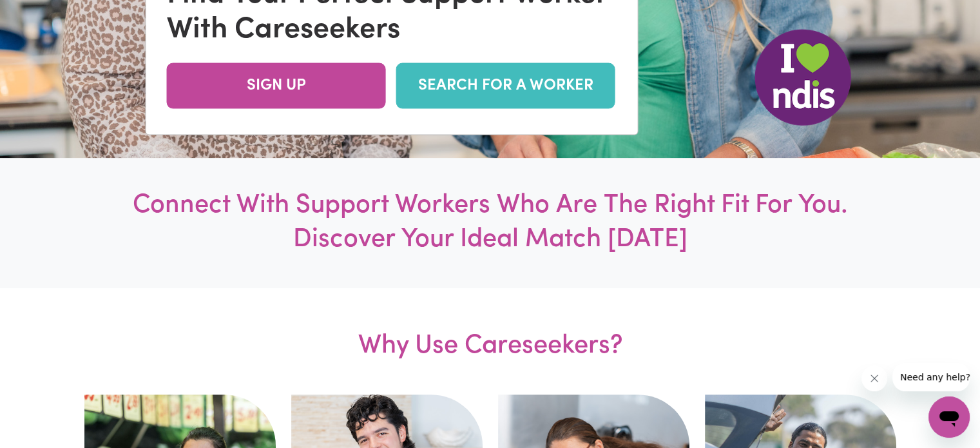 The height and width of the screenshot is (448, 980). What do you see at coordinates (491, 341) in the screenshot?
I see `h3: Why Use Careseekers?` at bounding box center [491, 341].